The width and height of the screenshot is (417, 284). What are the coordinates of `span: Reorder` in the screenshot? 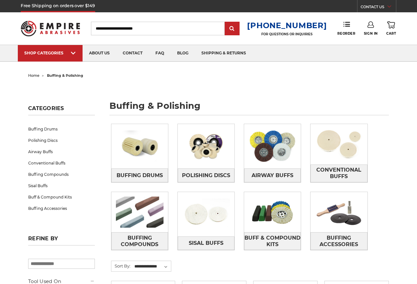 It's located at (346, 33).